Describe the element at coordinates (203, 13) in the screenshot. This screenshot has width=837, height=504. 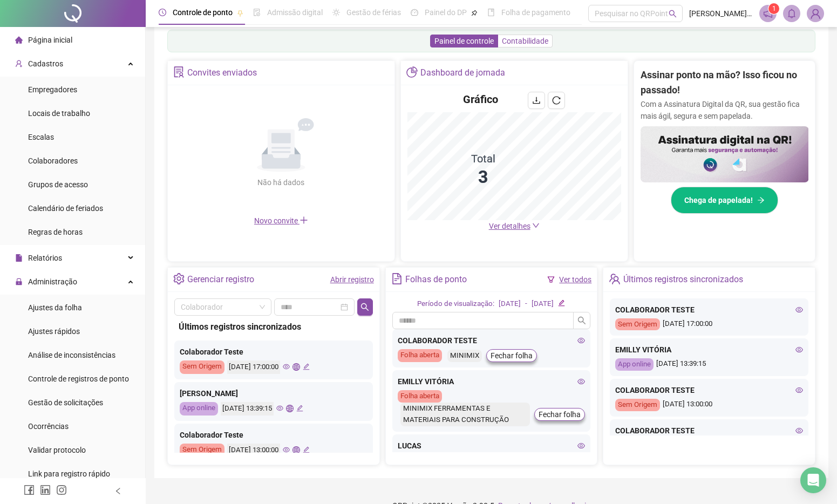
I see `span: Controle de ponto` at that location.